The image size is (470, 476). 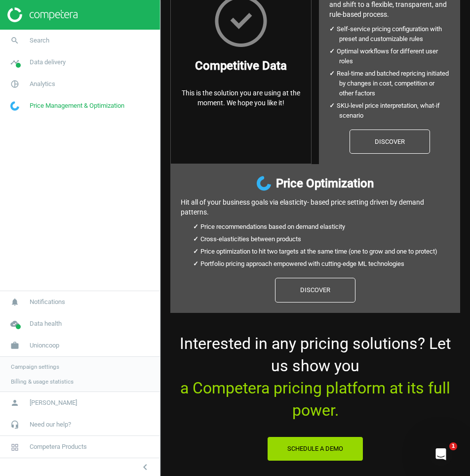 What do you see at coordinates (77, 106) in the screenshot?
I see `span: Price Management & Optimization` at bounding box center [77, 106].